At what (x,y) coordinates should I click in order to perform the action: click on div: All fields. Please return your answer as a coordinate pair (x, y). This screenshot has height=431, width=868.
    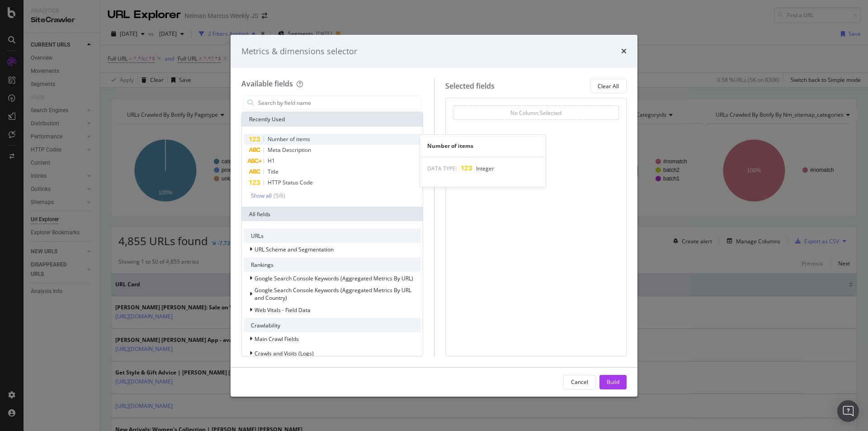
    Looking at the image, I should click on (333, 214).